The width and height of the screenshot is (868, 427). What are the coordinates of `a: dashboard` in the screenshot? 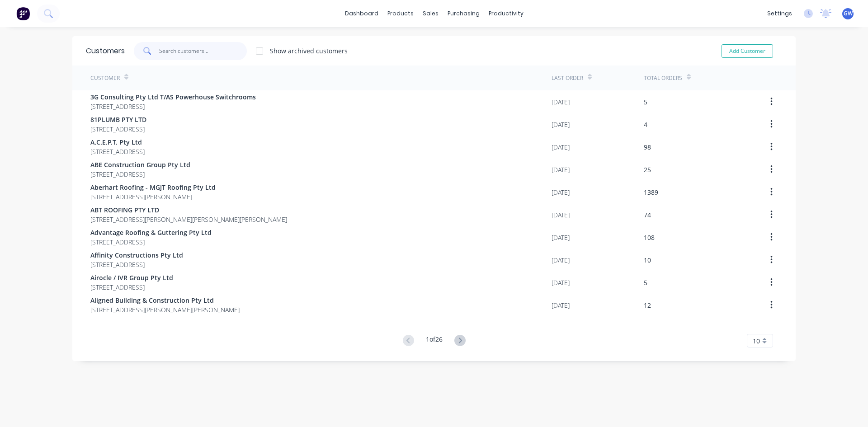 It's located at (362, 14).